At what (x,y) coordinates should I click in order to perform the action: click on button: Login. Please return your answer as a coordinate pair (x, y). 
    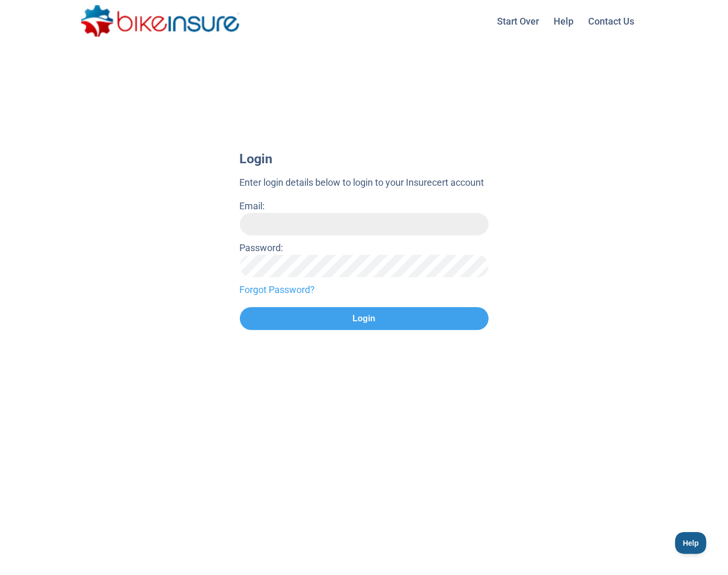
    Looking at the image, I should click on (364, 319).